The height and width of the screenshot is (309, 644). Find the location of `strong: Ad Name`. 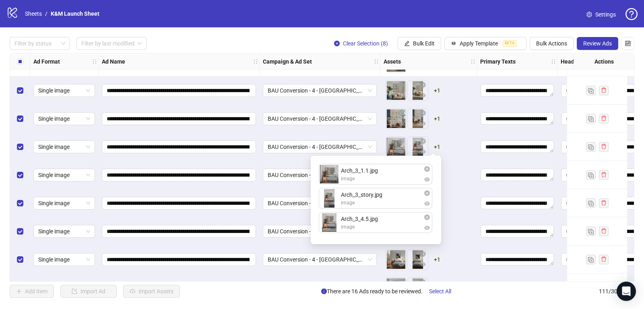

strong: Ad Name is located at coordinates (113, 62).